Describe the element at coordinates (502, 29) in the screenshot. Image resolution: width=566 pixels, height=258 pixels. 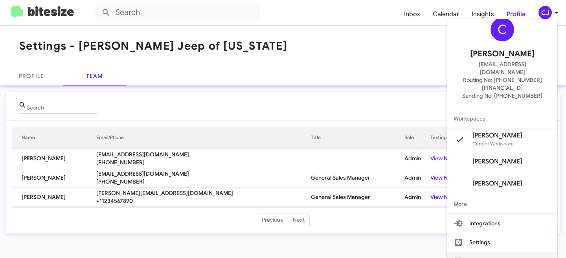
I see `div: C` at that location.